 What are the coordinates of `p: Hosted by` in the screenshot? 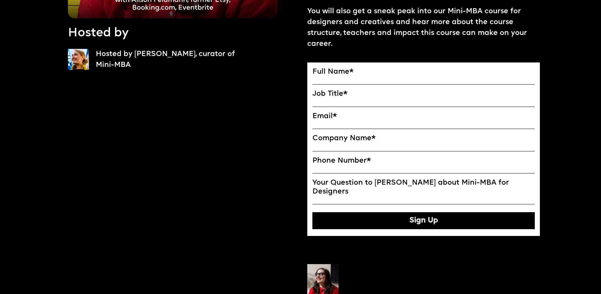 It's located at (98, 34).